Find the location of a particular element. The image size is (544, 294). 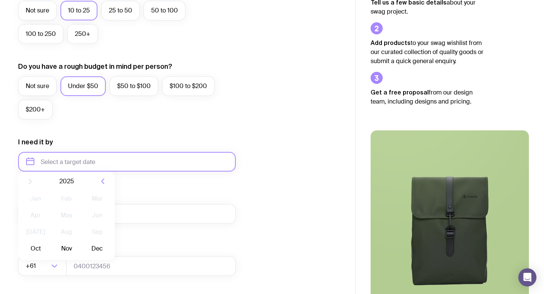

div: Open Intercom Messenger is located at coordinates (527, 277).